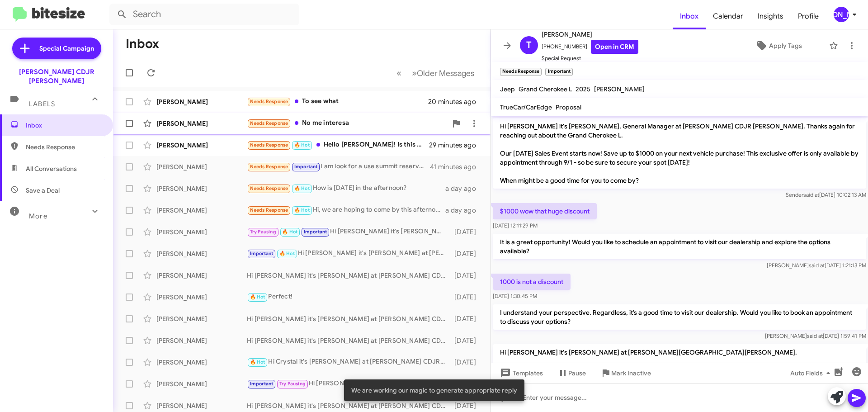 The image size is (868, 412). What do you see at coordinates (583, 89) in the screenshot?
I see `span: 2025` at bounding box center [583, 89].